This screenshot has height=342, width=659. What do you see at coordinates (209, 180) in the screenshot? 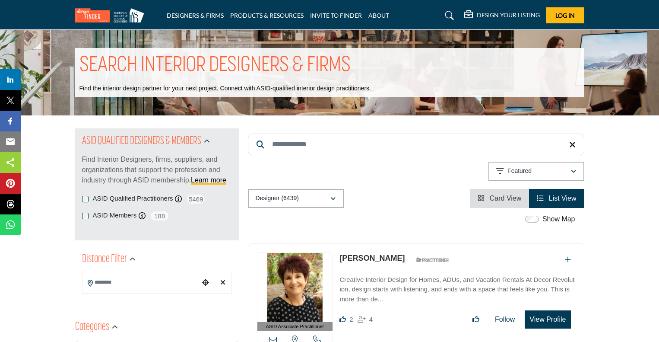
I see `a: Learn more` at bounding box center [209, 180].